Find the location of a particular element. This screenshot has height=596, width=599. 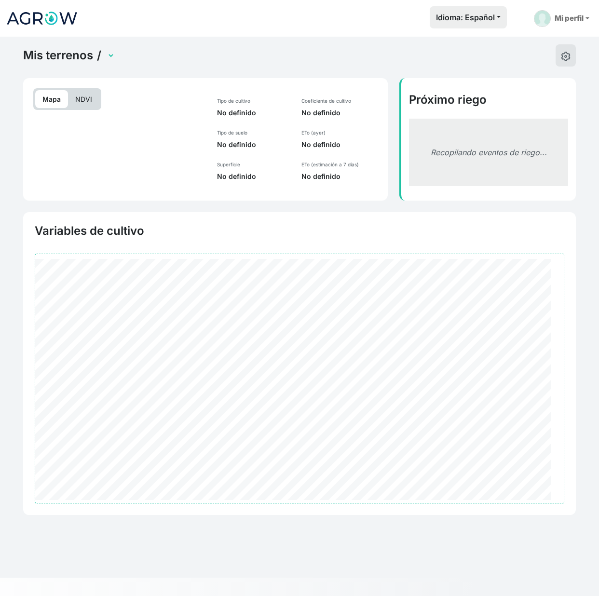

a: Mi perfil is located at coordinates (562, 18).